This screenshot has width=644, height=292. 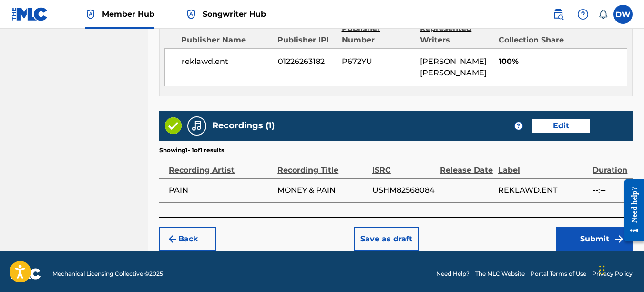 I want to click on div: Notifications, so click(x=603, y=14).